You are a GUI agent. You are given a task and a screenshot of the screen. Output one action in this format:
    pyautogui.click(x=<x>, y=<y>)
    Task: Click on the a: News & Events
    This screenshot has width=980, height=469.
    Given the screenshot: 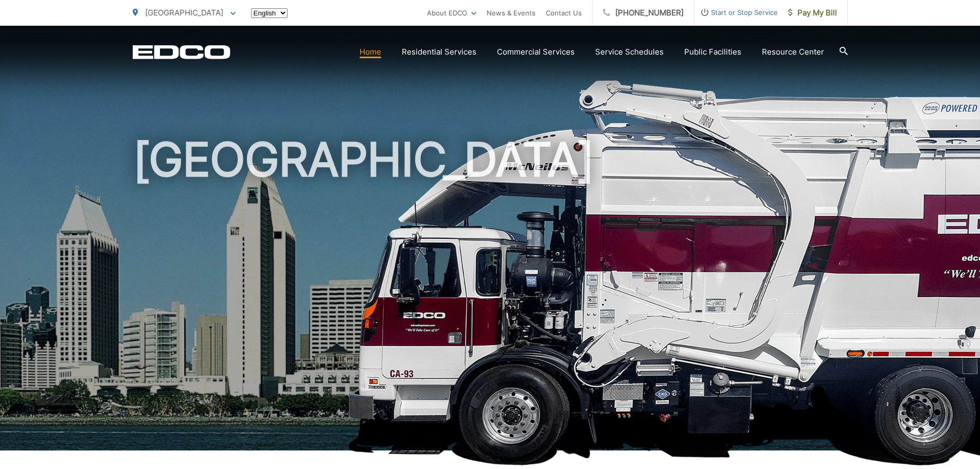 What is the action you would take?
    pyautogui.click(x=511, y=13)
    